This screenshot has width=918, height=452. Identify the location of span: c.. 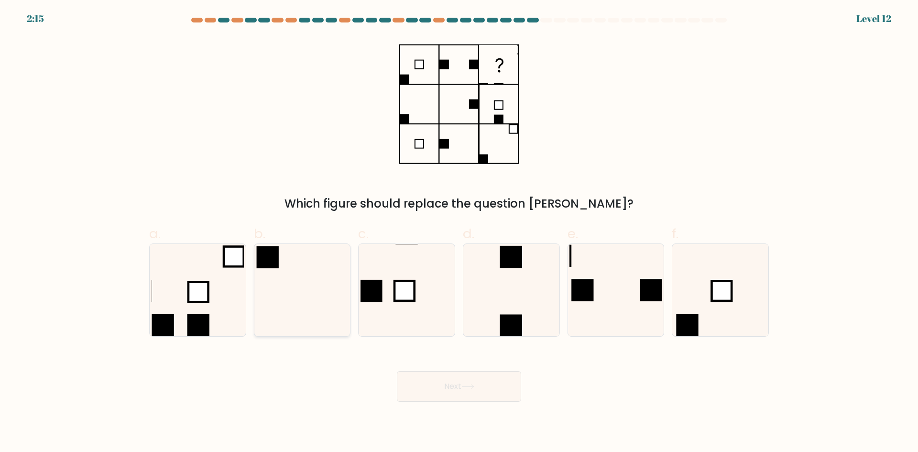
(363, 233).